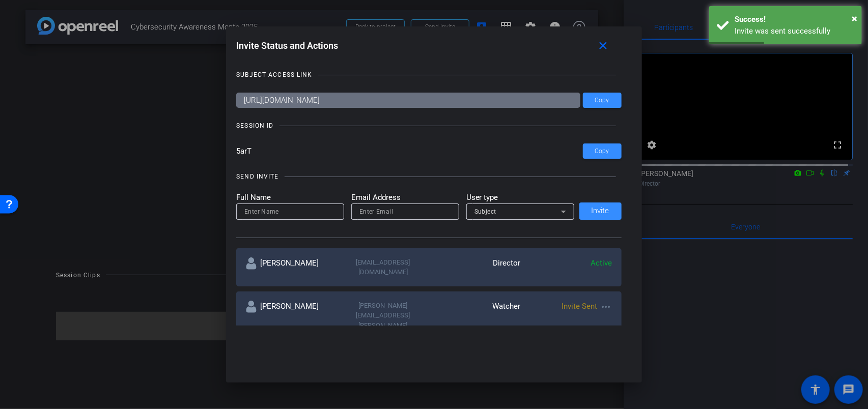  Describe the element at coordinates (405, 212) in the screenshot. I see `input: Enter Email` at that location.